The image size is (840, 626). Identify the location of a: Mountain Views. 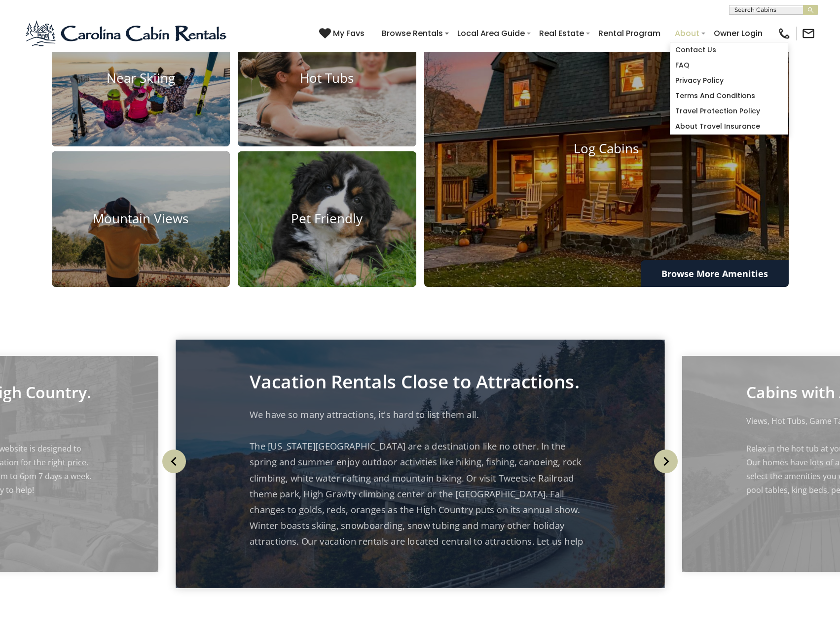
(141, 219).